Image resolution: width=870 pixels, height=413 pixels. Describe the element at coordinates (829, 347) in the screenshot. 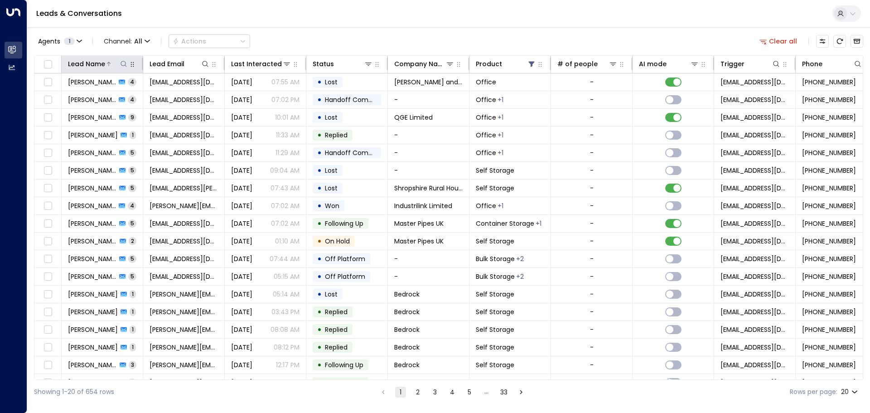

I see `span: +441234567890` at that location.